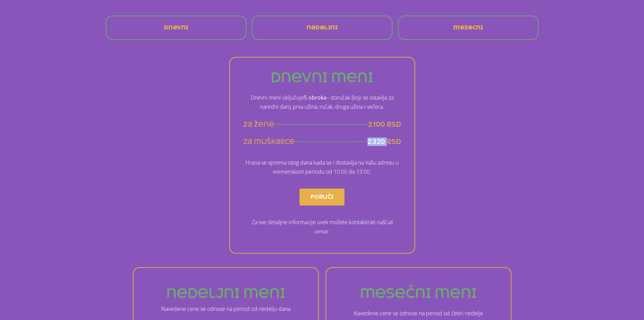 This screenshot has width=644, height=320. What do you see at coordinates (322, 167) in the screenshot?
I see `p: Hrana se sprema istog dana kada se i dostavlja na Vašu adresu u vremenskom periodu od 10:00 do 13...` at bounding box center [322, 167].